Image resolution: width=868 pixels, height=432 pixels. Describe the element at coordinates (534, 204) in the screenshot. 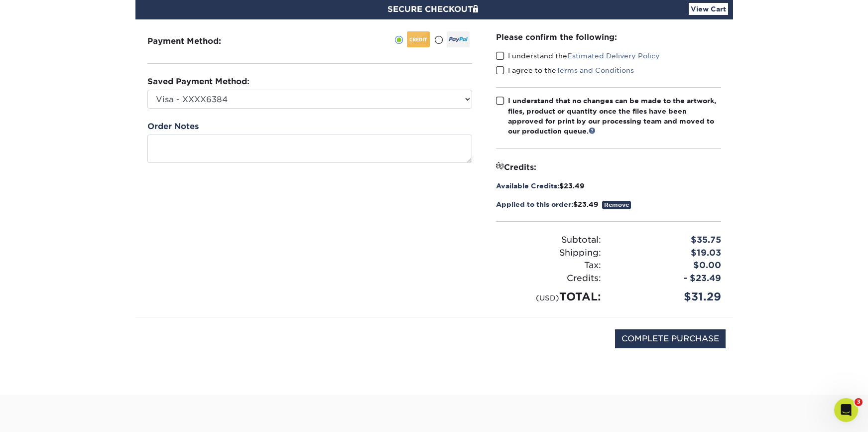

I see `span: Applied to this order:` at that location.